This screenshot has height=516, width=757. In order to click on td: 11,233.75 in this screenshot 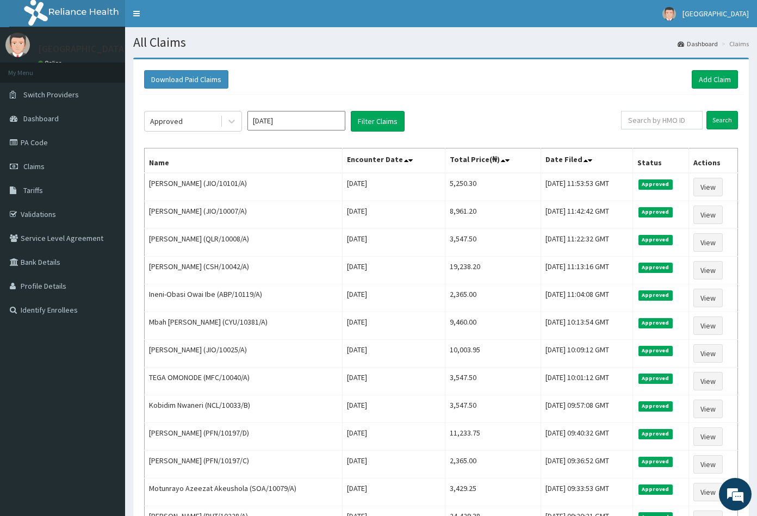, I will do `click(493, 437)`.